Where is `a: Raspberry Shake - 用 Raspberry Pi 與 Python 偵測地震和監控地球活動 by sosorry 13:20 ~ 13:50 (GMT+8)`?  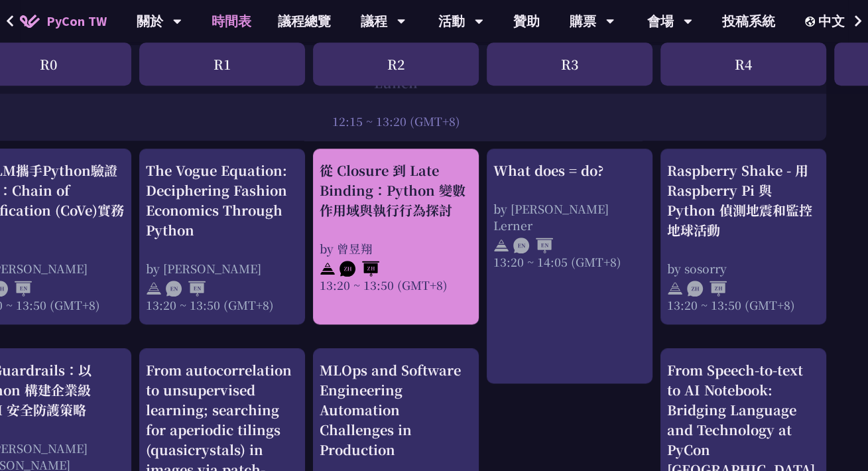 a: Raspberry Shake - 用 Raspberry Pi 與 Python 偵測地震和監控地球活動 by sosorry 13:20 ~ 13:50 (GMT+8) is located at coordinates (743, 237).